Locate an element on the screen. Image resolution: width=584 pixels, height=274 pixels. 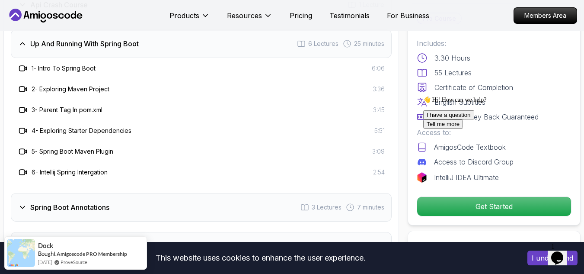
button: Tell me more is located at coordinates (23, 31).